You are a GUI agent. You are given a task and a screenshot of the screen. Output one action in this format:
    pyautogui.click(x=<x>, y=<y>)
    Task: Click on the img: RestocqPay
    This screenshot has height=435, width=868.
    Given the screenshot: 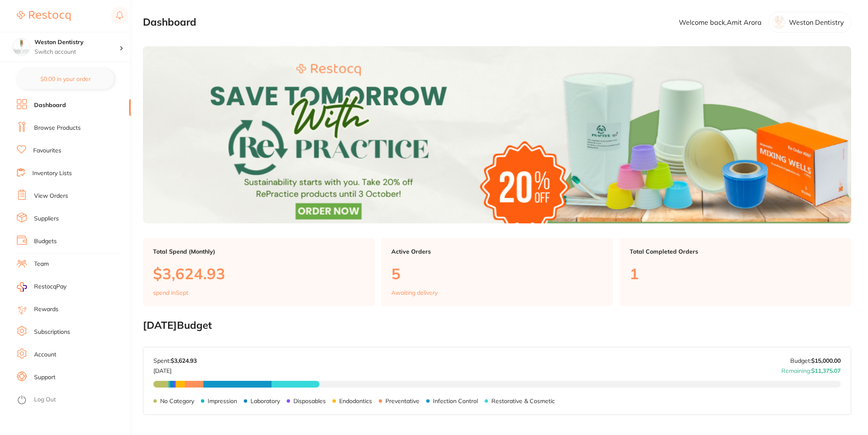 What is the action you would take?
    pyautogui.click(x=22, y=287)
    